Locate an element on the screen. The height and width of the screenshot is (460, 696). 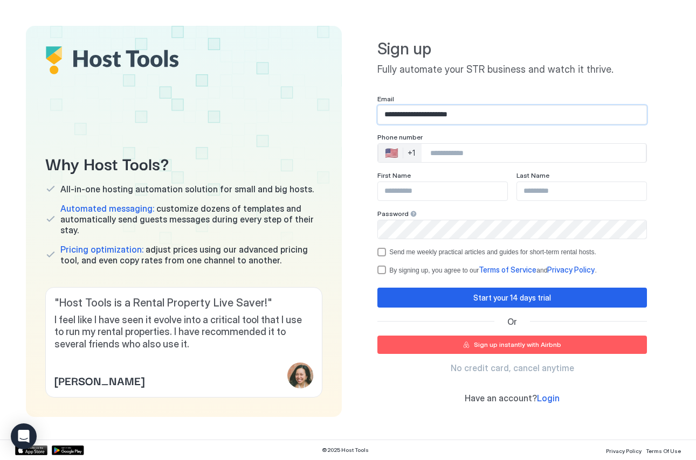
div: optOut is located at coordinates (512, 252).